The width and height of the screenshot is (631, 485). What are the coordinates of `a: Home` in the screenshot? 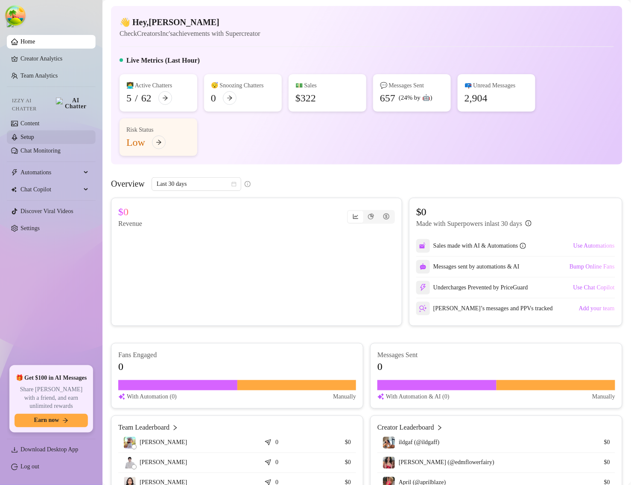 It's located at (28, 41).